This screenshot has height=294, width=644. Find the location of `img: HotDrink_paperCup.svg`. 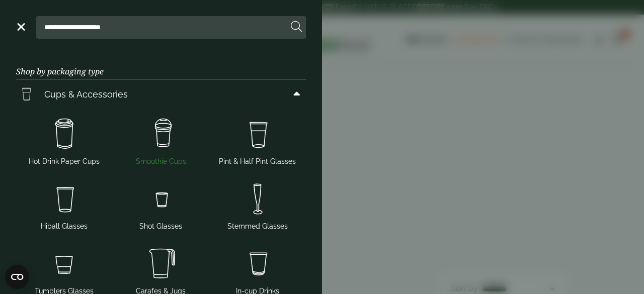

img: HotDrink_paperCup.svg is located at coordinates (64, 134).